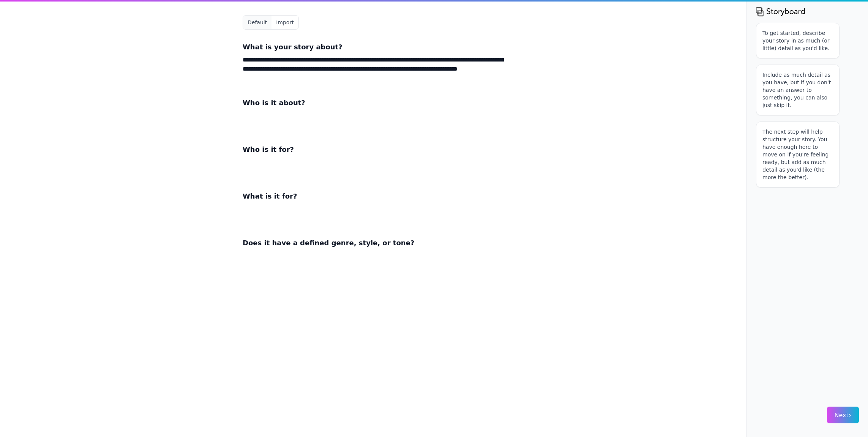 The image size is (868, 437). Describe the element at coordinates (843, 415) in the screenshot. I see `span: Next` at that location.